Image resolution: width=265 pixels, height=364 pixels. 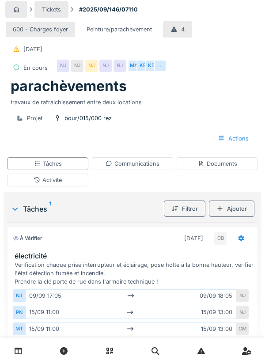 I want to click on div: KD, so click(x=152, y=66).